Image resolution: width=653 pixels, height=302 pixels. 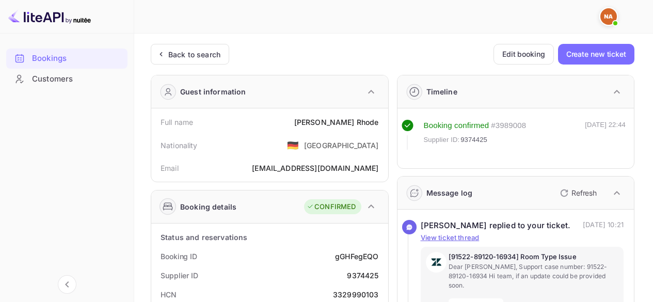 What do you see at coordinates (362, 275) in the screenshot?
I see `div: 9374425` at bounding box center [362, 275].